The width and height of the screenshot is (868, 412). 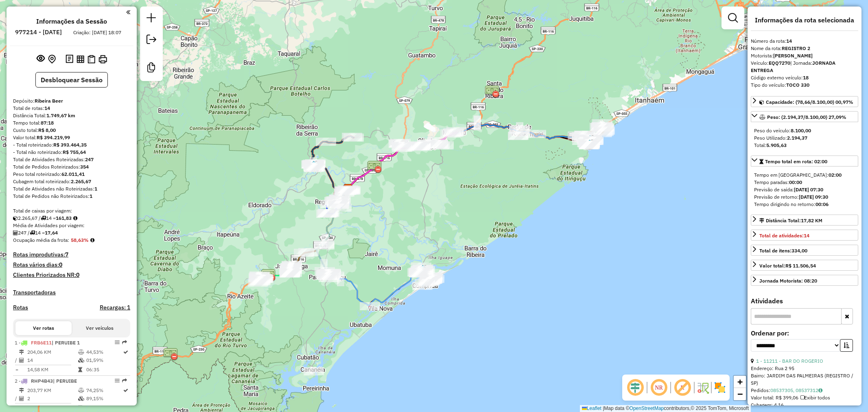 What do you see at coordinates (592, 409) in the screenshot?
I see `a: Leaflet` at bounding box center [592, 409].